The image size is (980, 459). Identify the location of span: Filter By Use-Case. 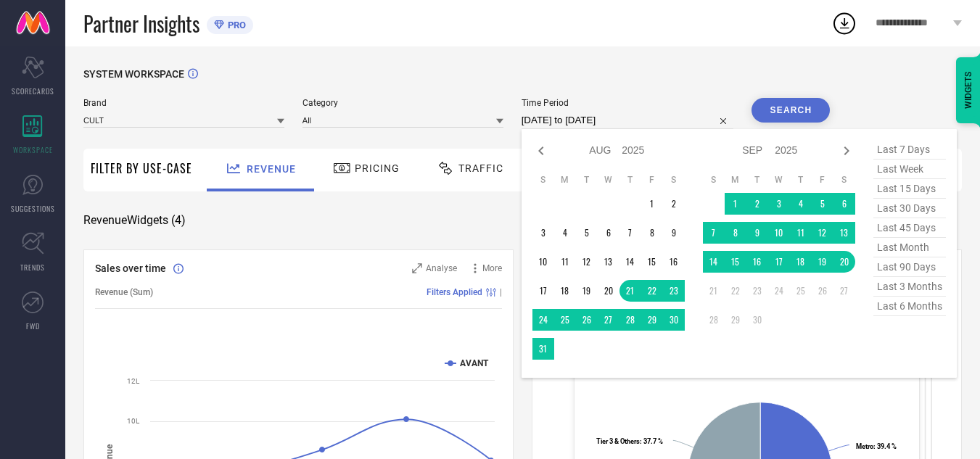
(141, 169).